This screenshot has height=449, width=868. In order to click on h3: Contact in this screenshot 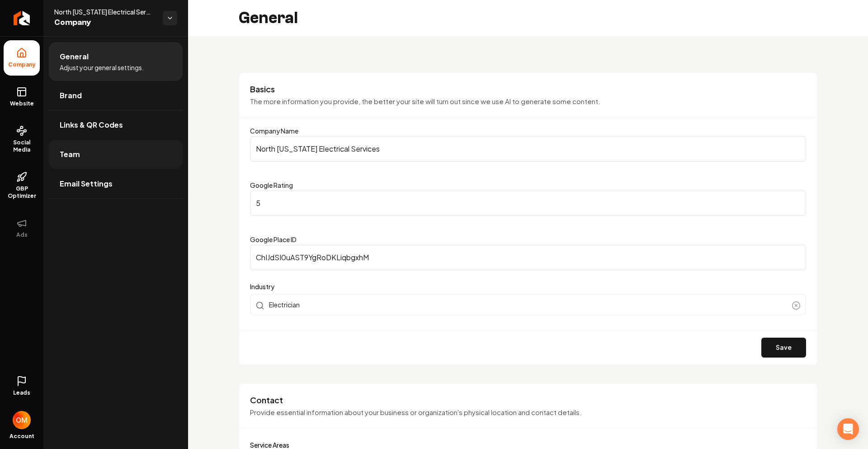, I will do `click(528, 400)`.